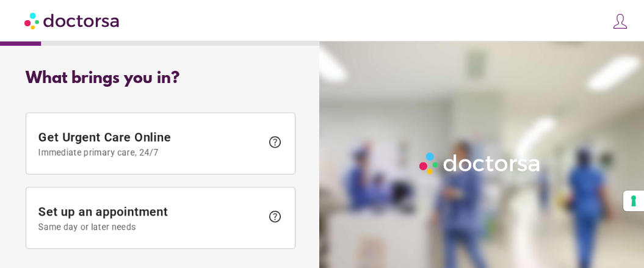  I want to click on button: Your consent preferences for tracking technologies, so click(634, 201).